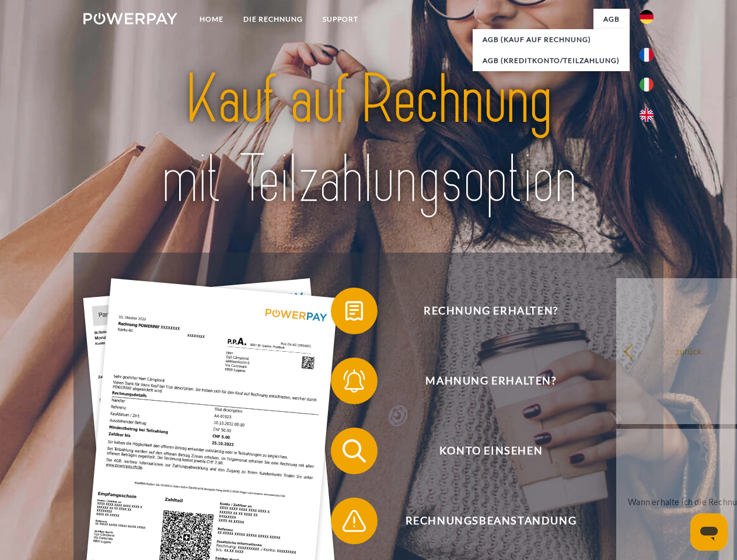 This screenshot has height=560, width=737. Describe the element at coordinates (483, 381) in the screenshot. I see `a: Mahnung erhalten?` at that location.